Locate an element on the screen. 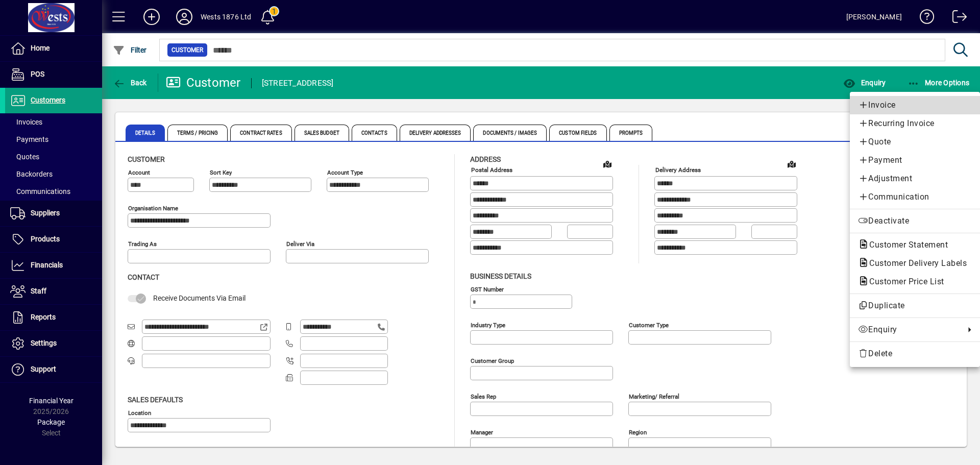  span: Invoice is located at coordinates (915, 105).